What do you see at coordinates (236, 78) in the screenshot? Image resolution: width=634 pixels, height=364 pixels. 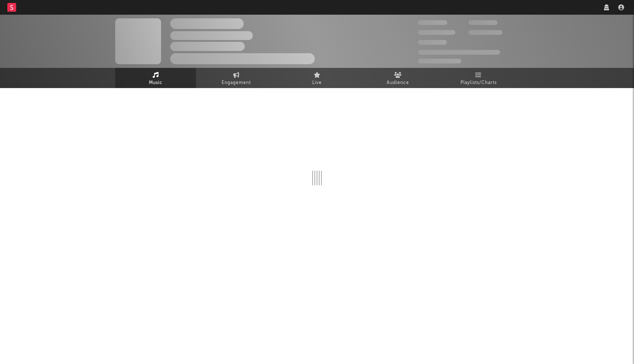 I see `a: Engagement` at bounding box center [236, 78].